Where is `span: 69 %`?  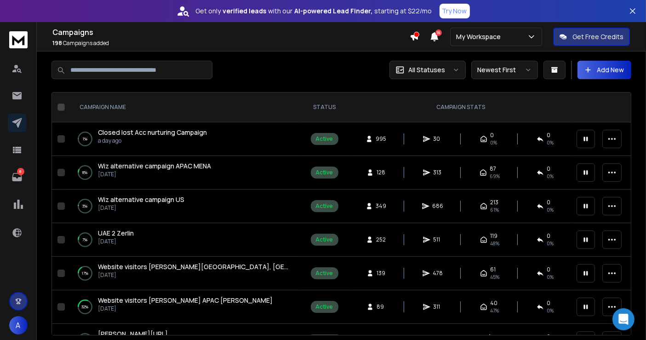 span: 69 % is located at coordinates (495, 176).